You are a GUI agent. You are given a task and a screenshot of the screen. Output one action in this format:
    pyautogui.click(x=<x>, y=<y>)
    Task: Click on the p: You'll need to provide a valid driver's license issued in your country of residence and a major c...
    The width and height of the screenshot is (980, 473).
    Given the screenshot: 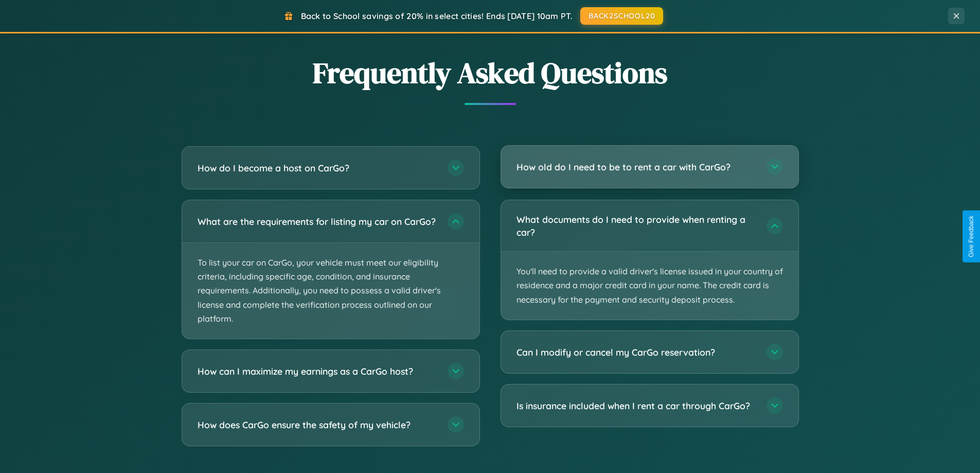 What is the action you would take?
    pyautogui.click(x=650, y=286)
    